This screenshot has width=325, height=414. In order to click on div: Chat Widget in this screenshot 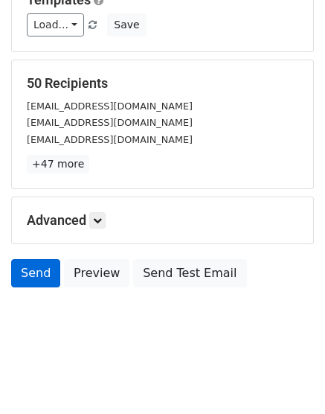, I will do `click(288, 378)`.